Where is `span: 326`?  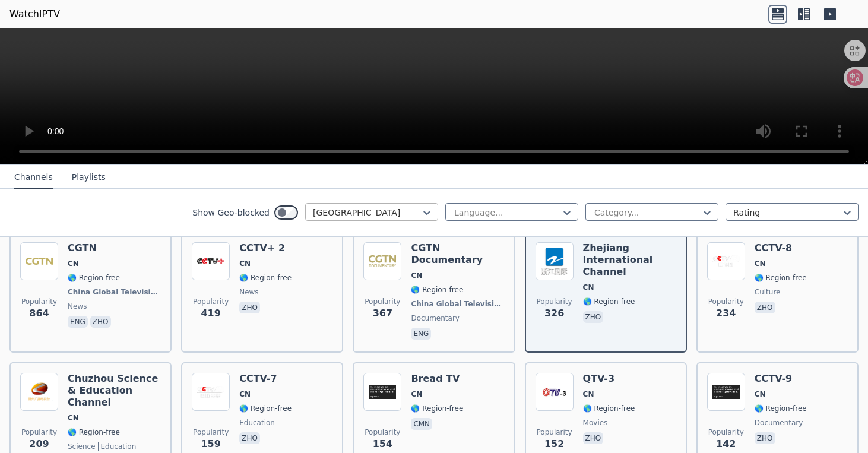 span: 326 is located at coordinates (553, 314).